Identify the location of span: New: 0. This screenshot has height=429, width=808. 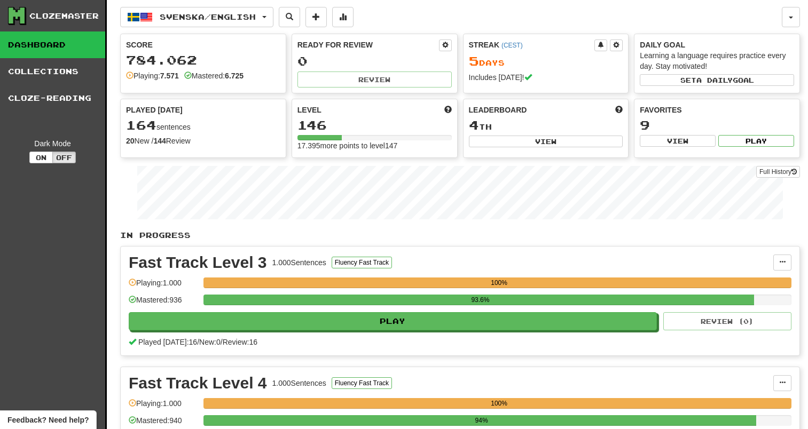
(210, 342).